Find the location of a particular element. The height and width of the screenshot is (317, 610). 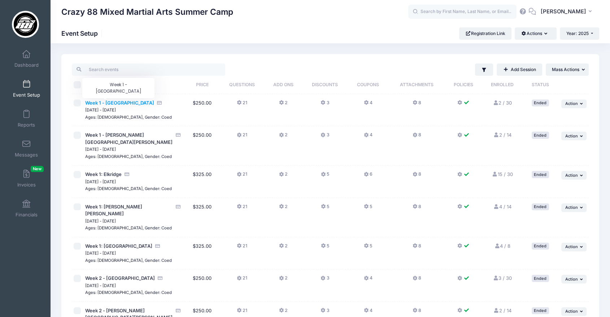

a: Reports is located at coordinates (26, 119).